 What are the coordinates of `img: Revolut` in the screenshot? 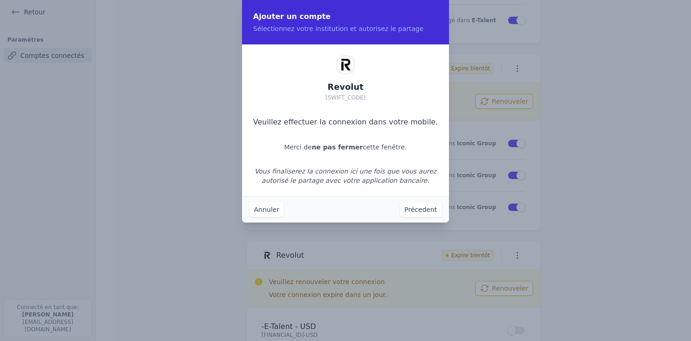 It's located at (346, 65).